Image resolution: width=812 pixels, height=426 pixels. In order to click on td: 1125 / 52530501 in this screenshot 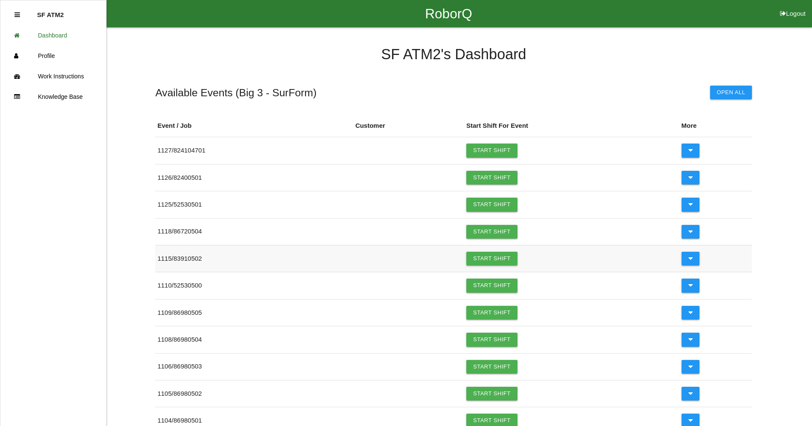, I will do `click(254, 205)`.